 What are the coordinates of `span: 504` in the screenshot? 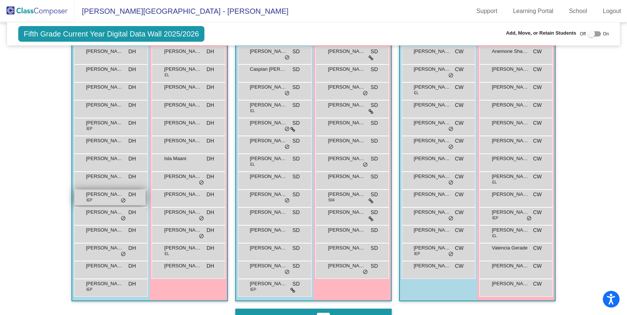 It's located at (331, 200).